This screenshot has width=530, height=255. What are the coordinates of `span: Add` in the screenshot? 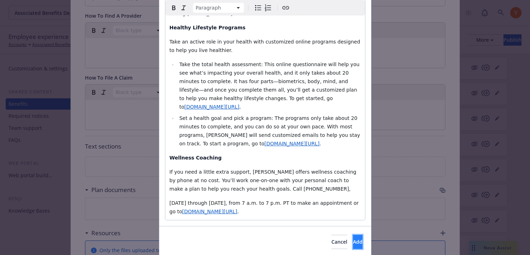 It's located at (358, 242).